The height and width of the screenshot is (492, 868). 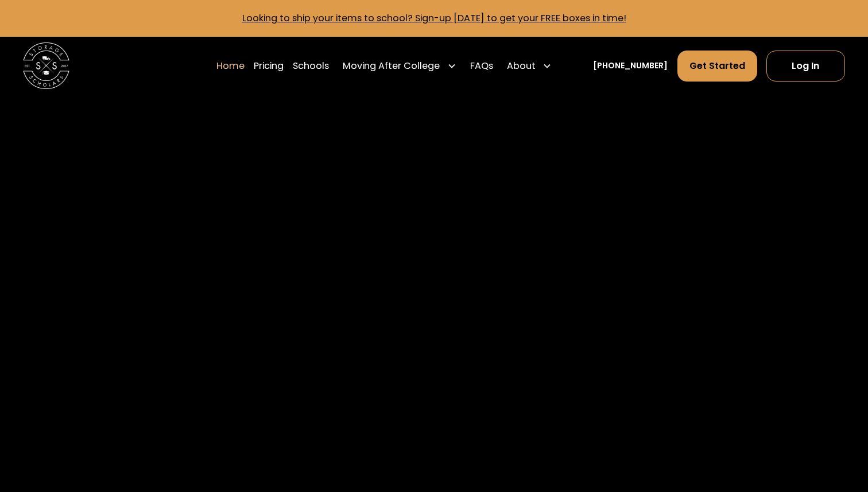 What do you see at coordinates (269, 66) in the screenshot?
I see `a: Pricing` at bounding box center [269, 66].